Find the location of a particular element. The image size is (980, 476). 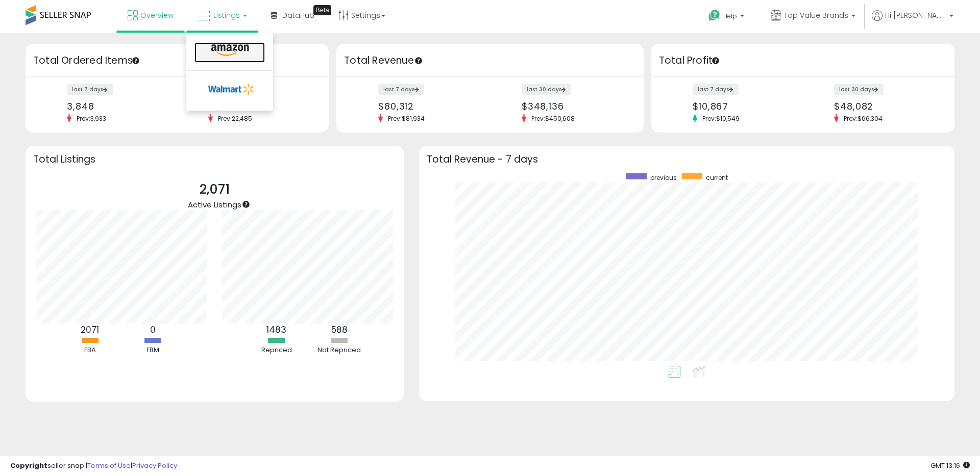

h3: Total Listings is located at coordinates (214, 159).